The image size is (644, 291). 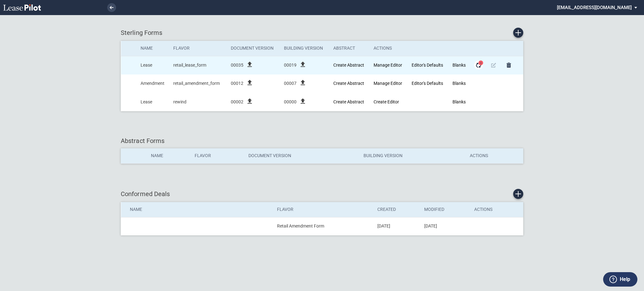 I want to click on a: Create new conformed deal, so click(x=518, y=194).